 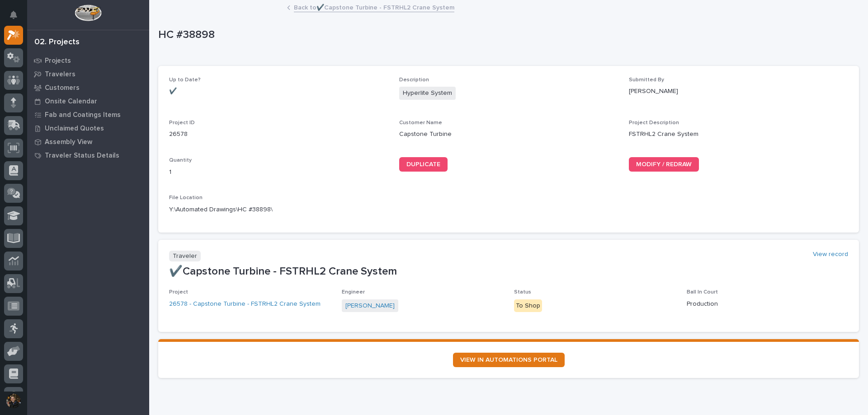 What do you see at coordinates (186, 198) in the screenshot?
I see `span: File Location` at bounding box center [186, 198].